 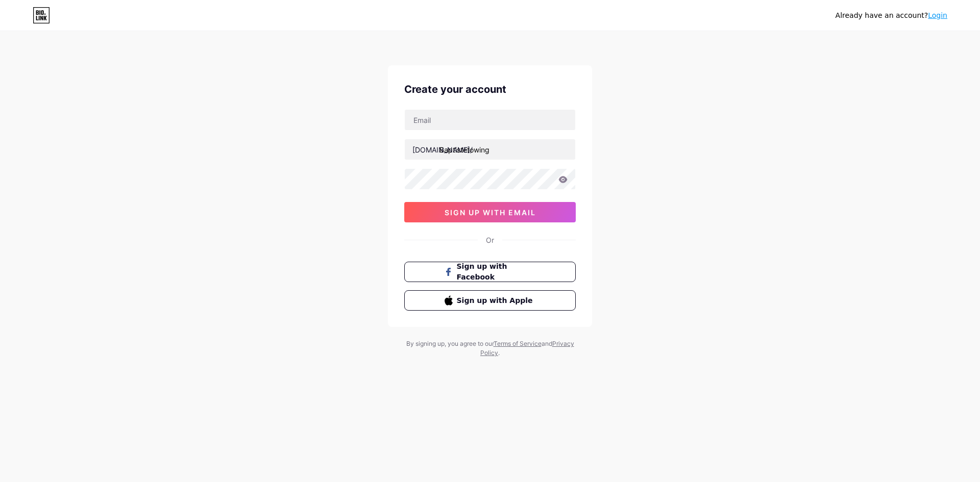 I want to click on div: Already have an account?, so click(x=892, y=16).